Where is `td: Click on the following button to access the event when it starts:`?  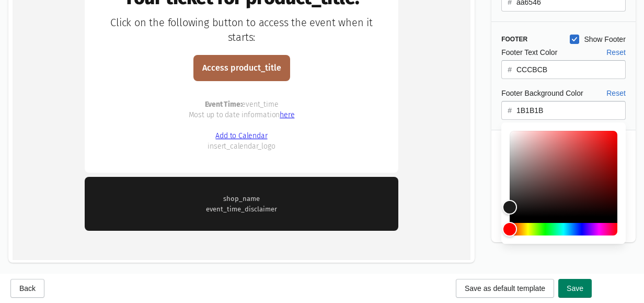
td: Click on the following button to access the event when it starts: is located at coordinates (229, 75).